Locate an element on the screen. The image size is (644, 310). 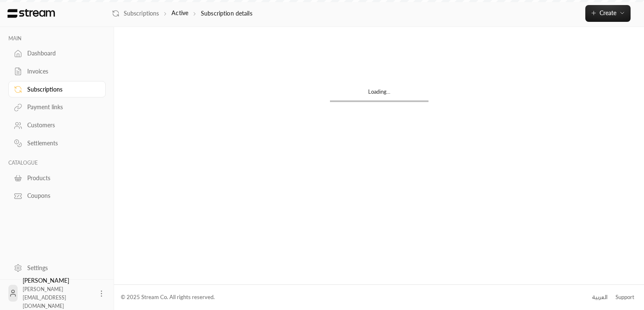
div: Coupons is located at coordinates (61, 196).